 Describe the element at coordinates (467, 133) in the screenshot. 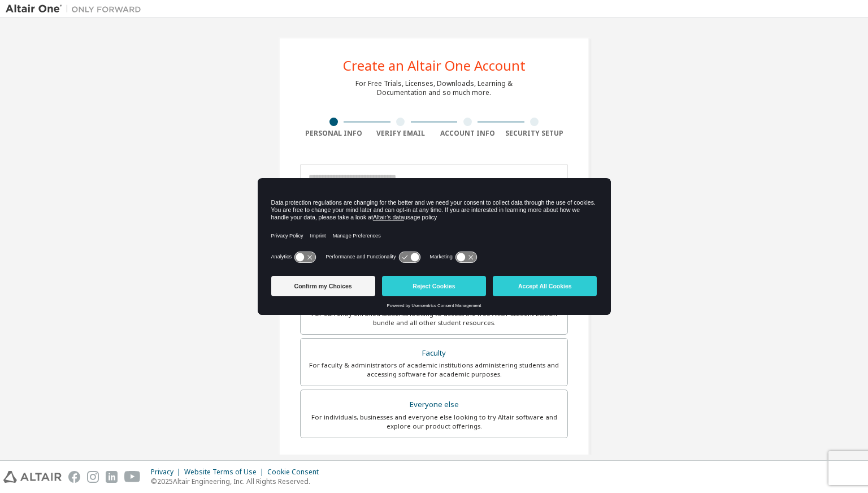

I see `div: Account Info` at that location.